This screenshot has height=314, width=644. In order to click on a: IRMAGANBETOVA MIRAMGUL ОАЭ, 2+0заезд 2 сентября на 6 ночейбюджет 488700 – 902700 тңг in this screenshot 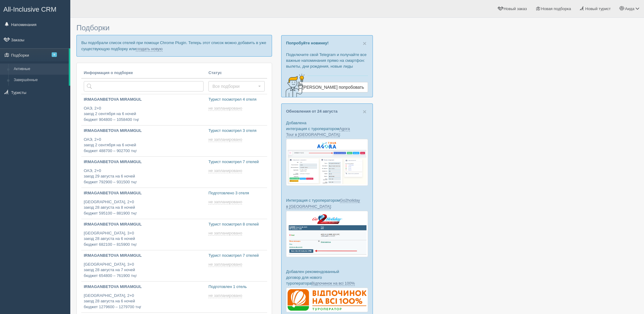, I will do `click(143, 140)`.